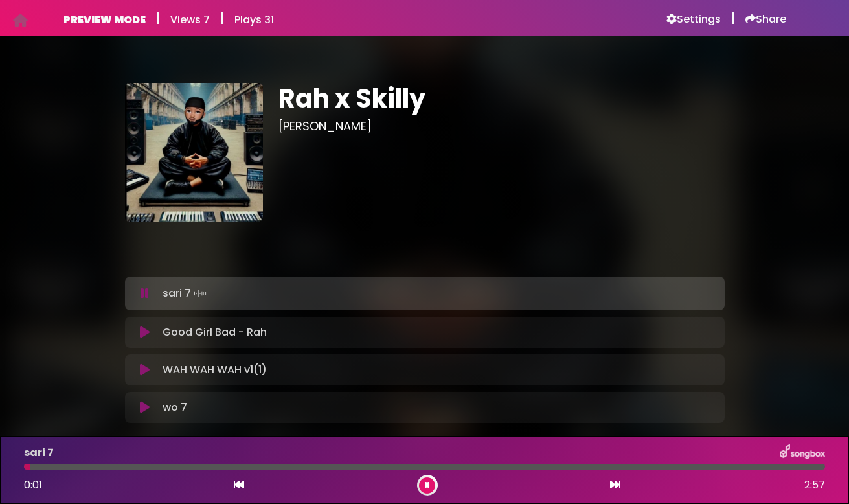 The width and height of the screenshot is (849, 504). What do you see at coordinates (766, 20) in the screenshot?
I see `a: Share` at bounding box center [766, 20].